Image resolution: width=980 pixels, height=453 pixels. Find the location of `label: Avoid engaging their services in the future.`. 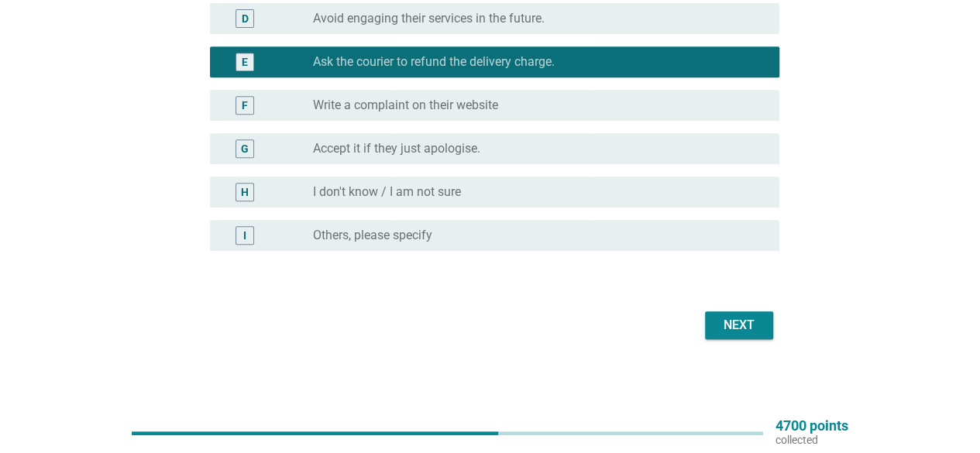

label: Avoid engaging their services in the future. is located at coordinates (429, 19).